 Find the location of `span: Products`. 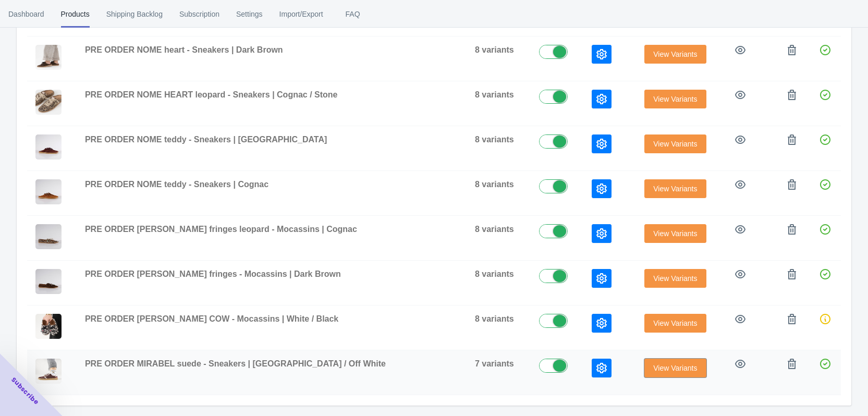

span: Products is located at coordinates (75, 14).